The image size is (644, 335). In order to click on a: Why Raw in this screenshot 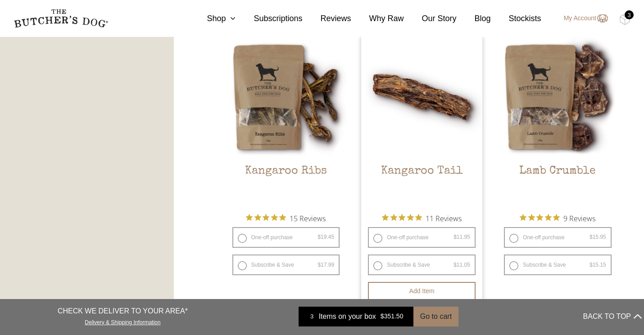, I will do `click(377, 18)`.